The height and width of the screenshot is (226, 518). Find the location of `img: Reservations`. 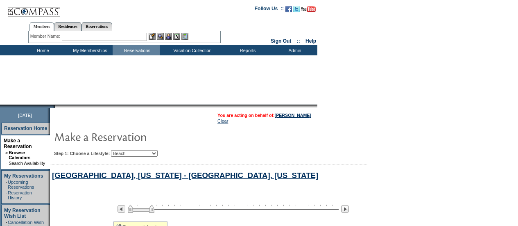

img: Reservations is located at coordinates (177, 36).